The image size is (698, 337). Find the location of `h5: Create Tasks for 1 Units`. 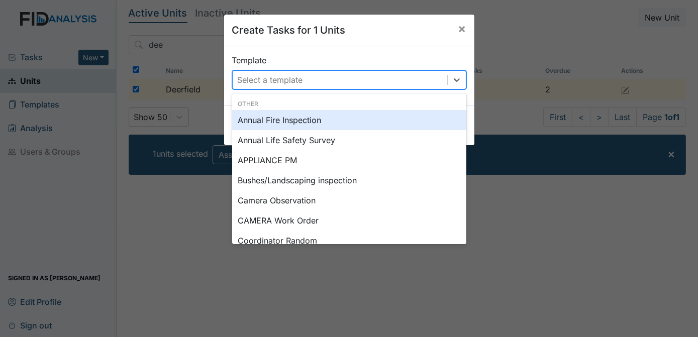

h5: Create Tasks for 1 Units is located at coordinates (289, 30).